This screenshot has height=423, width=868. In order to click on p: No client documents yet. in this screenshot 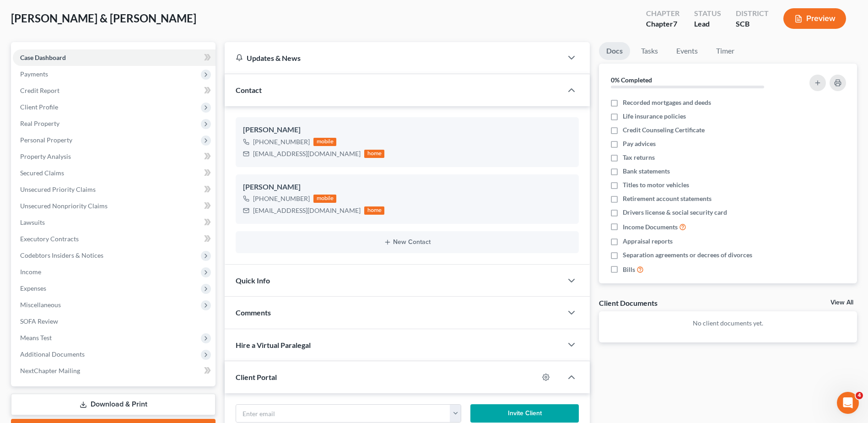, I will do `click(728, 323)`.